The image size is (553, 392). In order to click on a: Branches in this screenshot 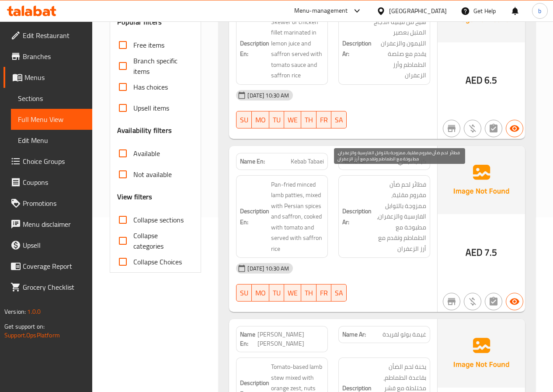, I will do `click(48, 57)`.